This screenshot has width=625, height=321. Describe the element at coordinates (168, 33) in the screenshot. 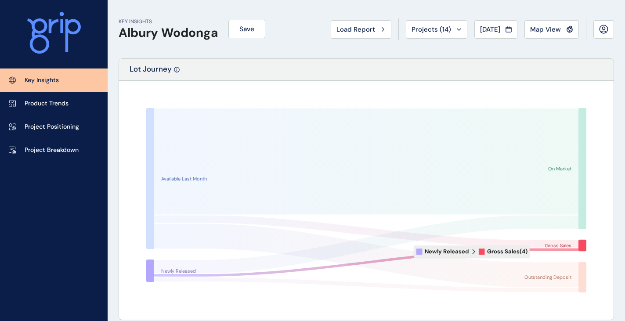

I see `h1: Albury Wodonga` at that location.